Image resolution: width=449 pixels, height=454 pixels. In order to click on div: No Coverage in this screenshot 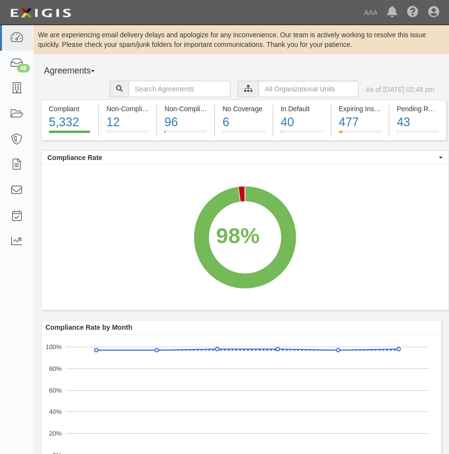, I will do `click(243, 109)`.